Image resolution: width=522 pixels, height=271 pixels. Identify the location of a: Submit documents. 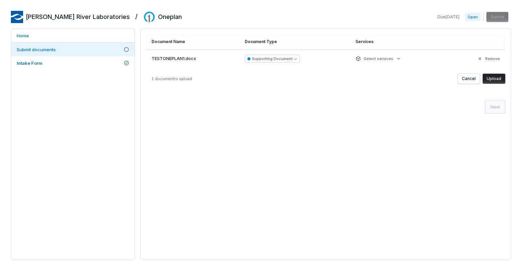
(73, 50).